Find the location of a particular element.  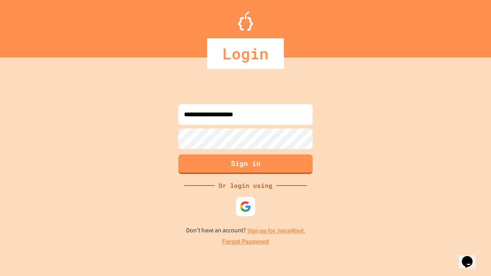

img: google-icon.svg is located at coordinates (245, 207).